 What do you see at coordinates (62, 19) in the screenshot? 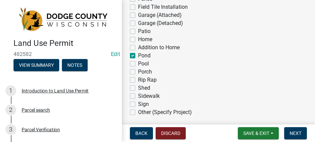
I see `img: Dodge County, Wisconsin` at bounding box center [62, 19].